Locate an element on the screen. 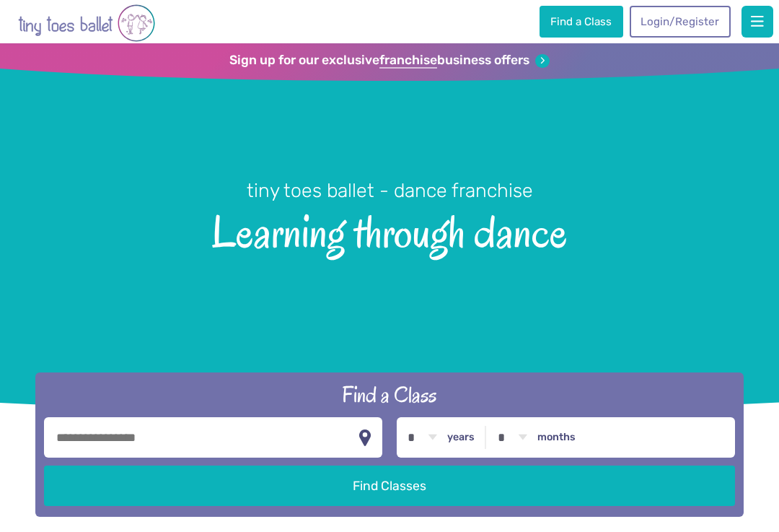 This screenshot has height=532, width=779. span: Learning through dance is located at coordinates (390, 231).